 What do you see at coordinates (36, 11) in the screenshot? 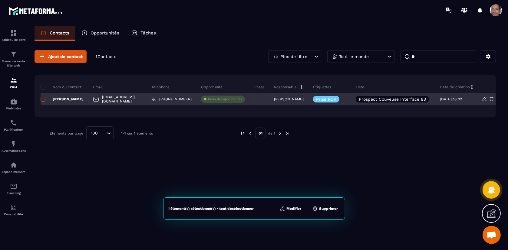
I see `img: logo` at bounding box center [36, 11].